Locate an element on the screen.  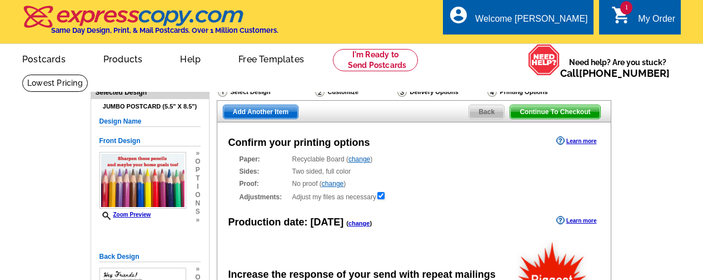
i: shopping_cart is located at coordinates (621, 15).